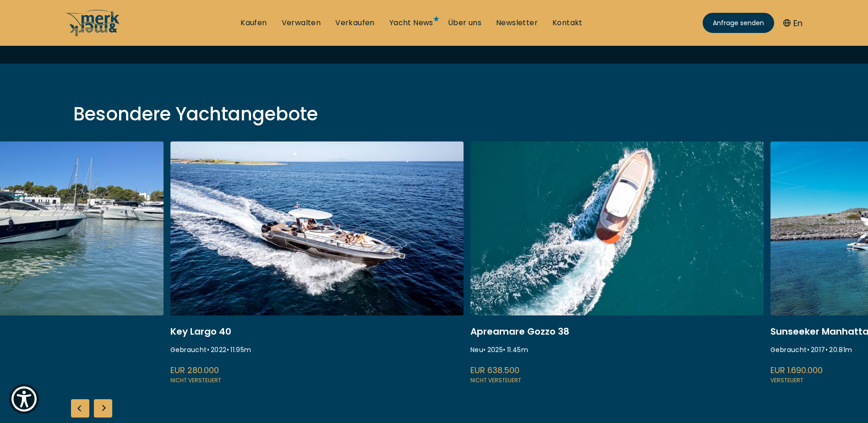 Image resolution: width=868 pixels, height=423 pixels. Describe the element at coordinates (103, 409) in the screenshot. I see `div: Next slide` at that location.